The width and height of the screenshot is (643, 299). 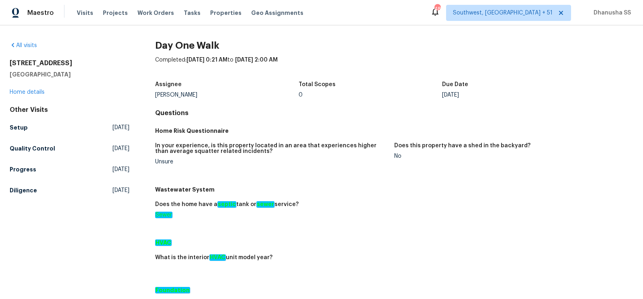 What do you see at coordinates (164, 215) in the screenshot?
I see `em: Sewer` at bounding box center [164, 215].